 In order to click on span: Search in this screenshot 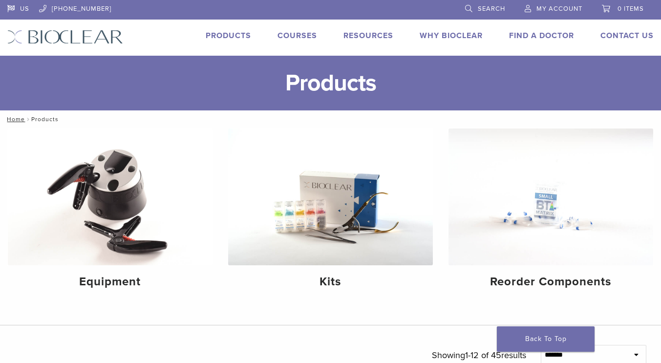, I will do `click(491, 9)`.